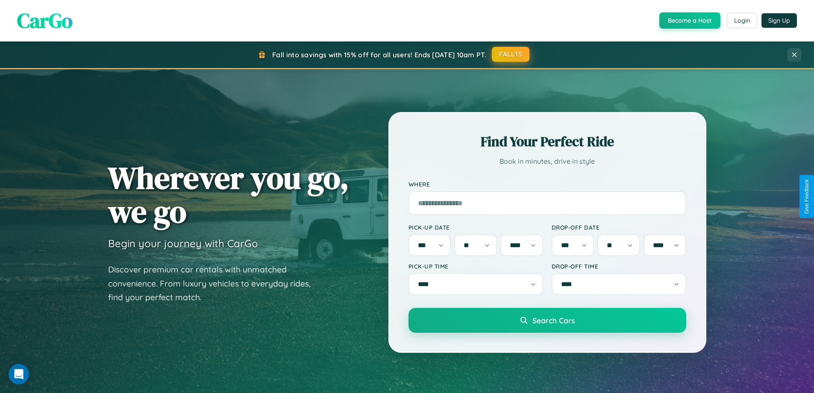  I want to click on label: Where, so click(547, 184).